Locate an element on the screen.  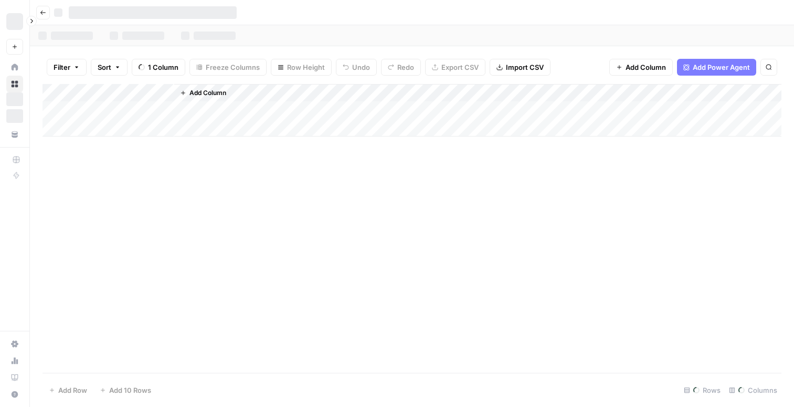
span: Freeze Columns is located at coordinates (232, 67).